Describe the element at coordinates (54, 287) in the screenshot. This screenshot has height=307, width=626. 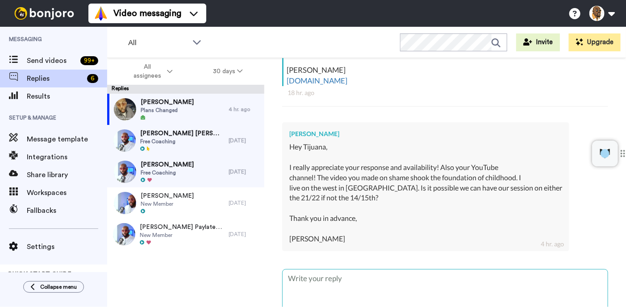
I see `button: Collapse menu` at that location.